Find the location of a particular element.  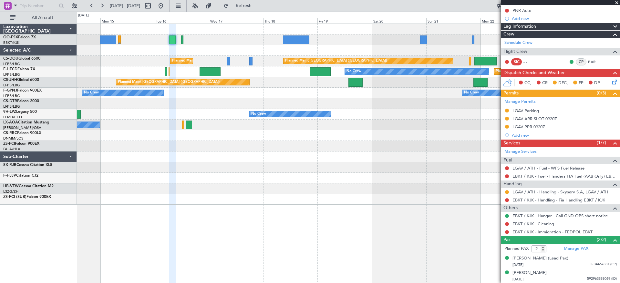

span: SX-RJB is located at coordinates (10, 165).